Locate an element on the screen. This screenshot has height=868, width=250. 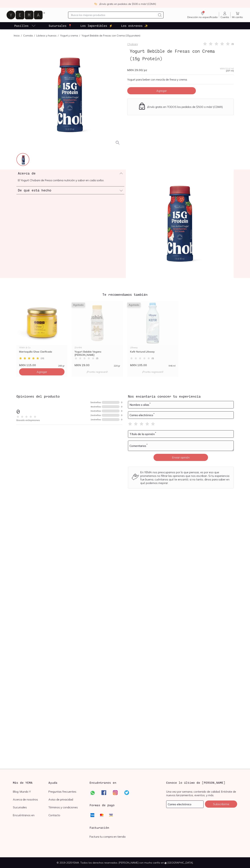
h3: Facturación is located at coordinates (125, 827).